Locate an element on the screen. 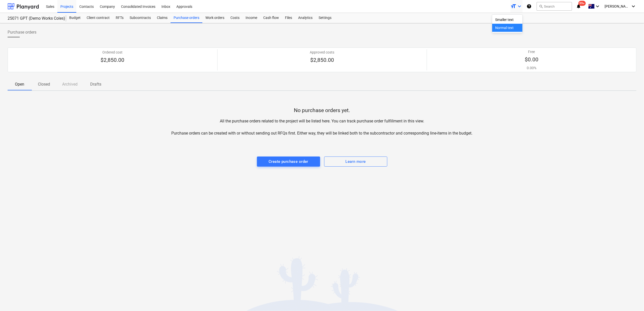 The width and height of the screenshot is (644, 311). i: keyboard_arrow_down is located at coordinates (633, 6).